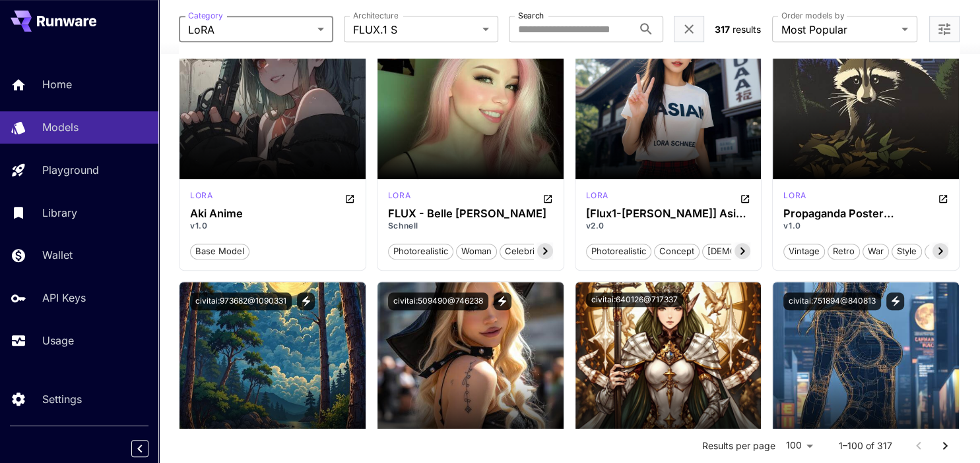 The image size is (980, 463). Describe the element at coordinates (531, 16) in the screenshot. I see `label: Search` at that location.